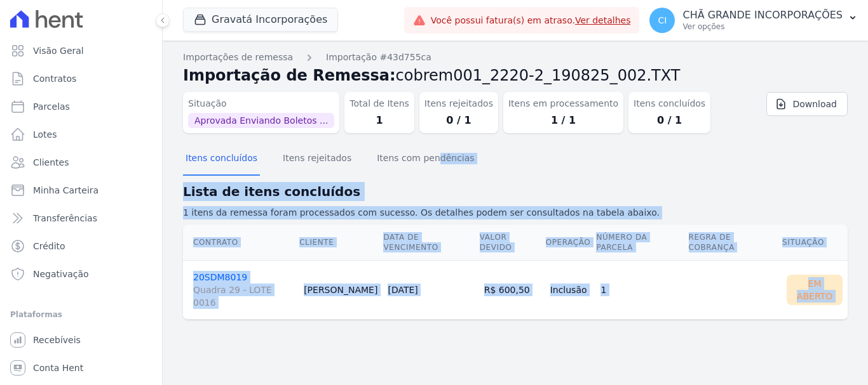 Image resolution: width=868 pixels, height=385 pixels. I want to click on dt: Total de Itens, so click(380, 104).